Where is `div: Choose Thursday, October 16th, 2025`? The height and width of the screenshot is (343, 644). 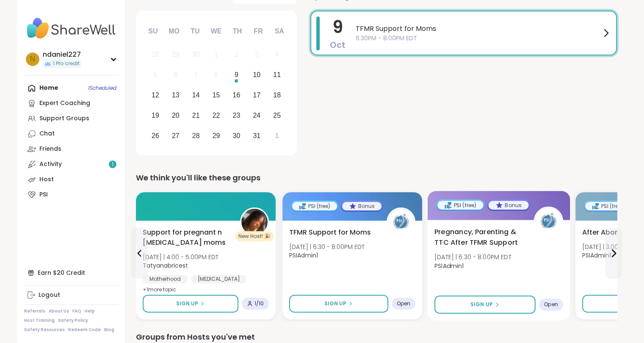
div: Choose Thursday, October 16th, 2025 is located at coordinates (236, 95).